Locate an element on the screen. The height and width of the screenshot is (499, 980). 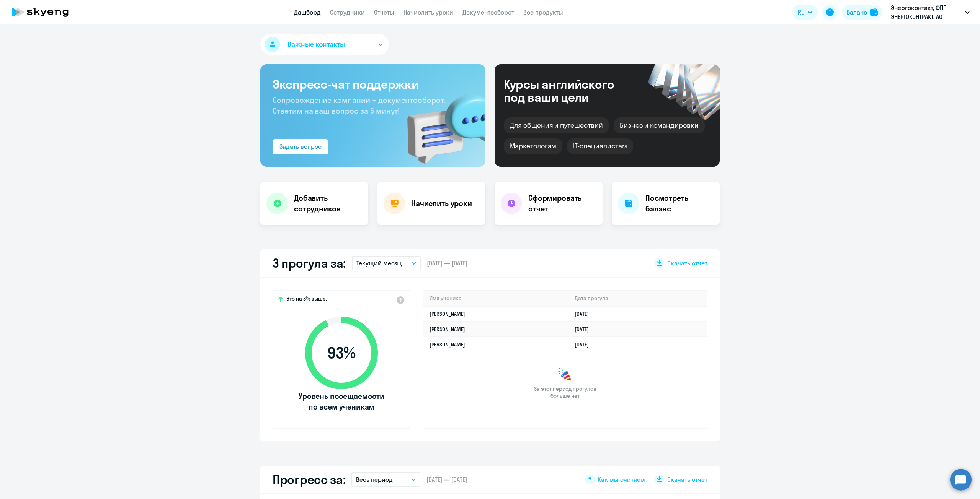
button: Важные контакты is located at coordinates (325, 44).